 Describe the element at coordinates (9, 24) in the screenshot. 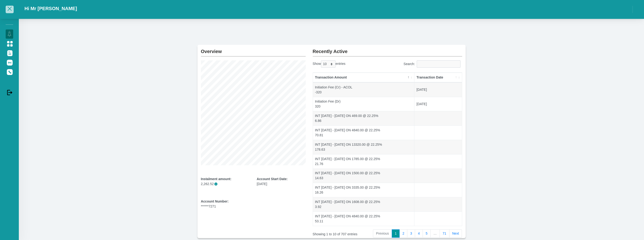

I see `li: Manage` at that location.